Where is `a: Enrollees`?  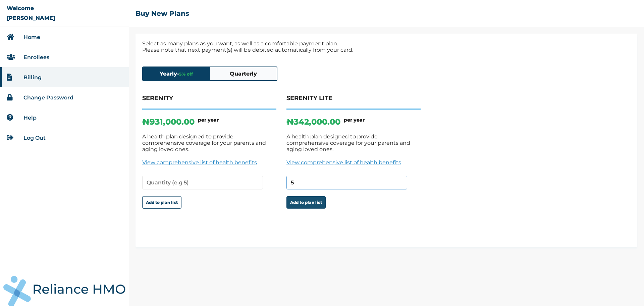
a: Enrollees is located at coordinates (36, 57).